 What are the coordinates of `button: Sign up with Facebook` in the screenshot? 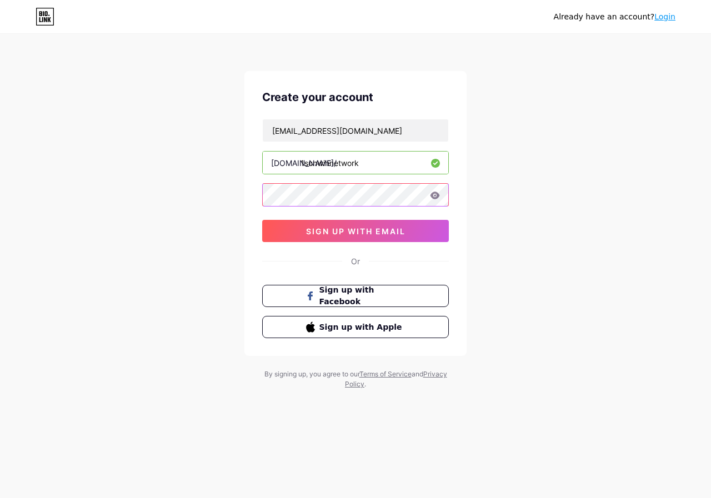 It's located at (355, 296).